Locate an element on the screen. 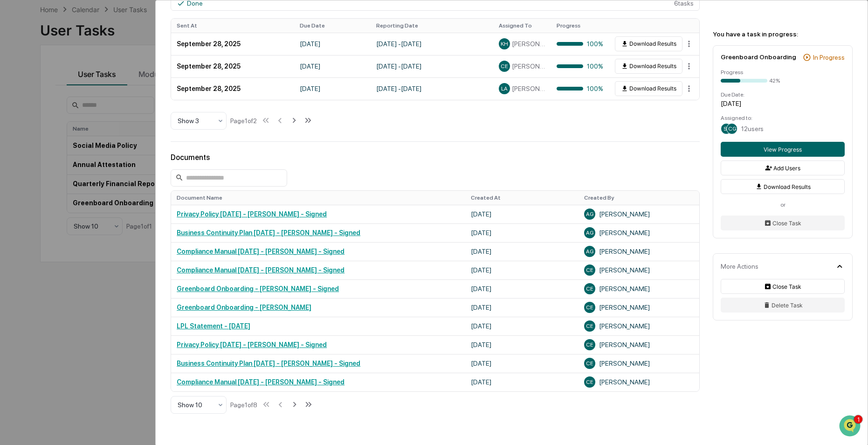 The image size is (868, 445). div: Greenboard Onboarding is located at coordinates (758, 57).